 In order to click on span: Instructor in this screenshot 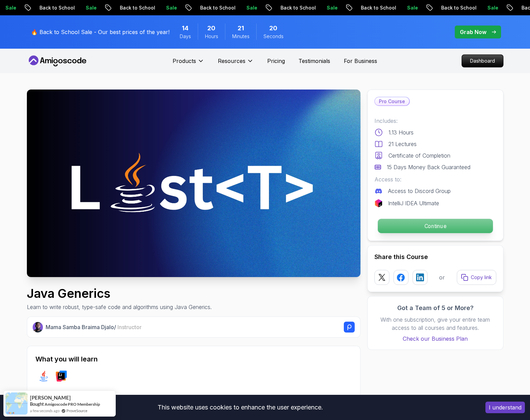, I will do `click(129, 328)`.